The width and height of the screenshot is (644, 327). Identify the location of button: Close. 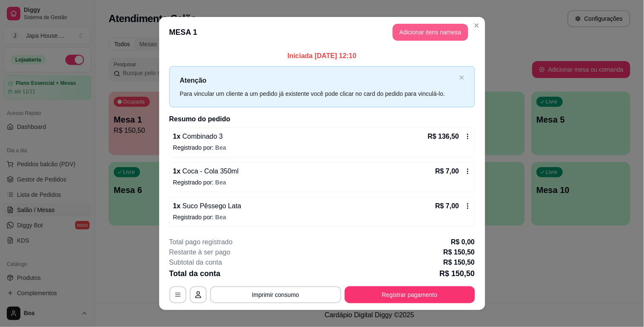
(476, 26).